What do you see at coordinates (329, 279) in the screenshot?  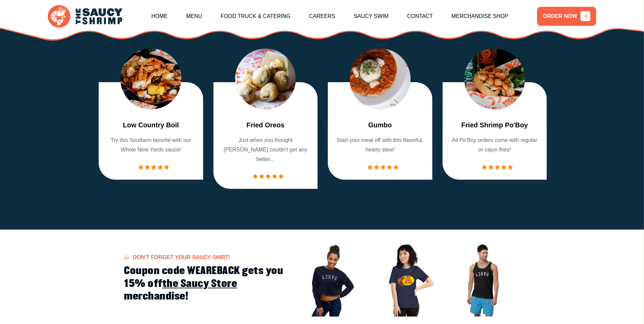 I see `img: Image 1` at bounding box center [329, 279].